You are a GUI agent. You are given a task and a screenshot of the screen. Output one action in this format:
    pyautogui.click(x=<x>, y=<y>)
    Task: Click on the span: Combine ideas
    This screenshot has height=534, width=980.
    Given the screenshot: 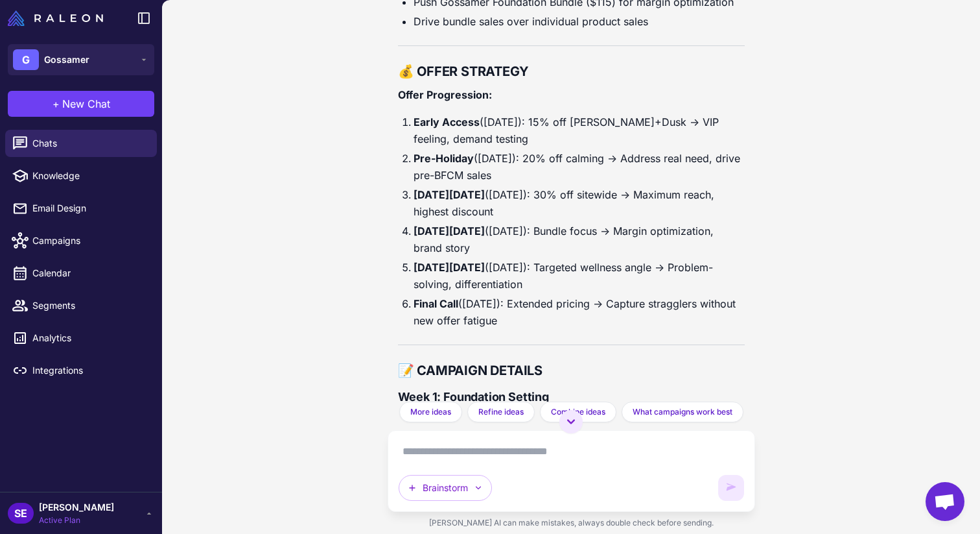 What is the action you would take?
    pyautogui.click(x=578, y=412)
    